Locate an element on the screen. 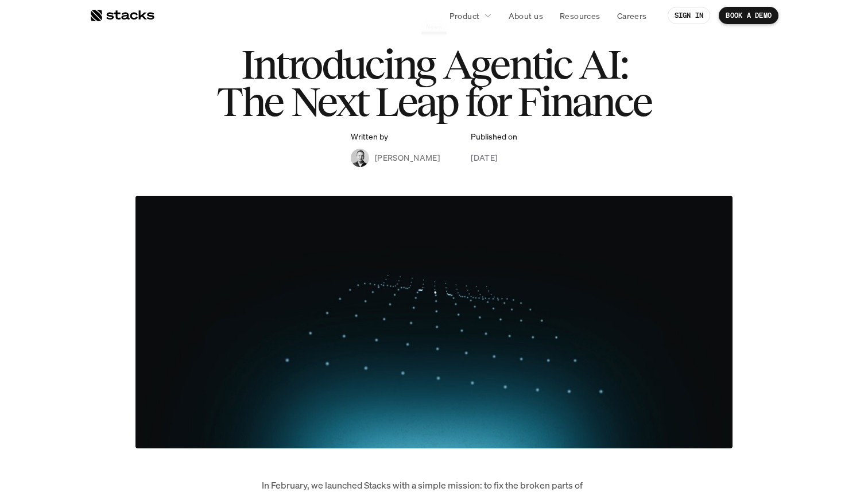  p: Product is located at coordinates (464, 16).